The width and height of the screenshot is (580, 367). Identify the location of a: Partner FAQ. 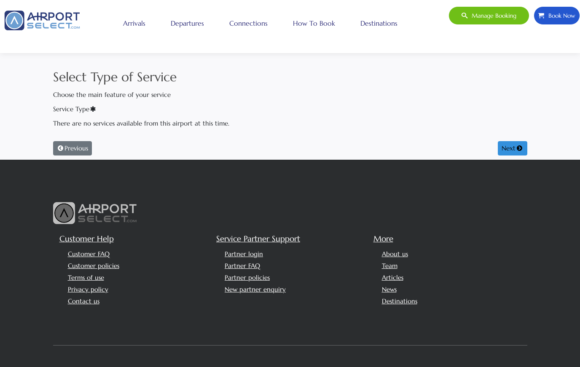
(243, 266).